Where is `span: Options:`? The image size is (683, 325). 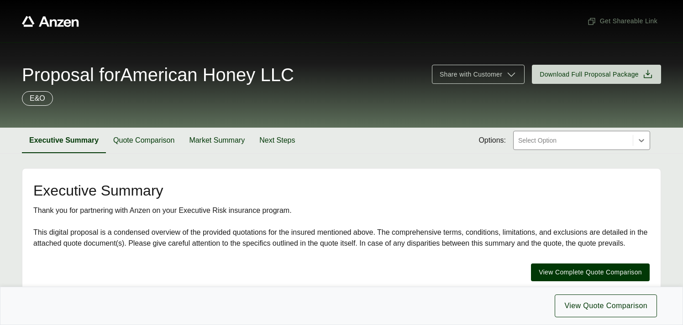 span: Options: is located at coordinates (492, 141).